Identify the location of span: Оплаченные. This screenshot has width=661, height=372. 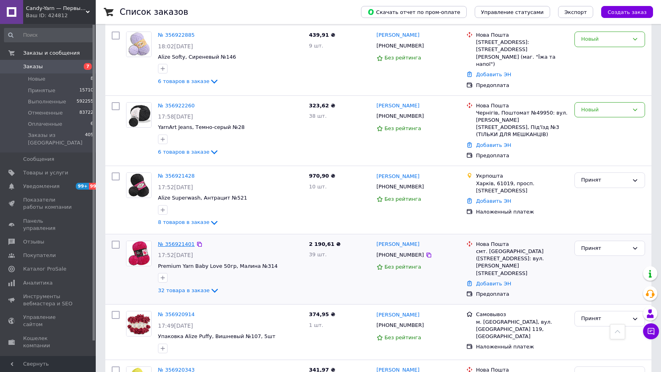
(45, 124).